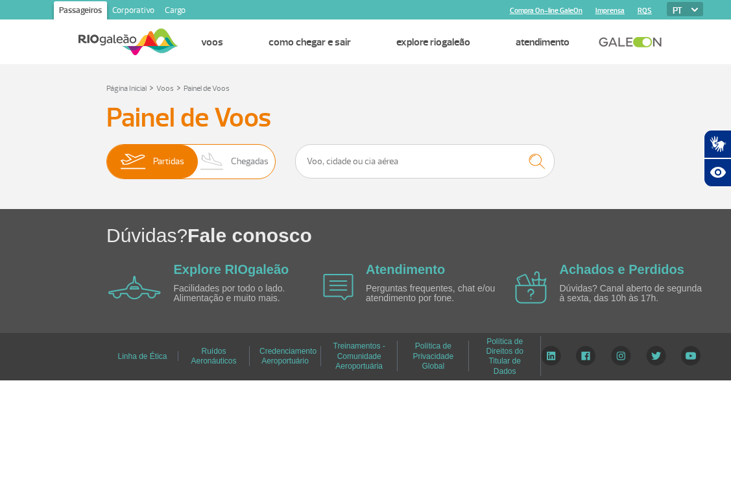 The image size is (731, 481). I want to click on img: Instagram, so click(621, 355).